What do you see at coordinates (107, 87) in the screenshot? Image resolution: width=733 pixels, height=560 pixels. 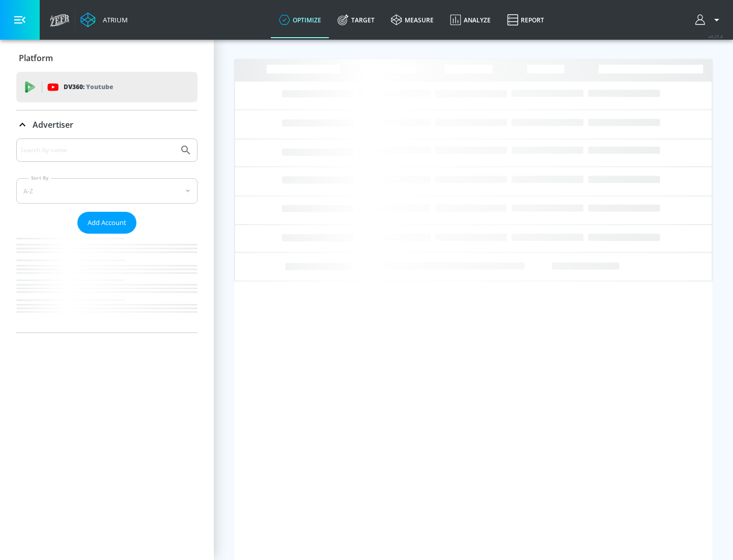 I see `div: DV360: Youtube` at bounding box center [107, 87].